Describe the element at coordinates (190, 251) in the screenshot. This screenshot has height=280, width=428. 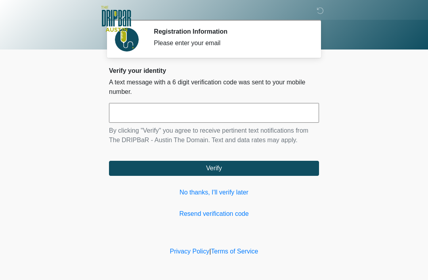
I see `a: Privacy Policy` at that location.